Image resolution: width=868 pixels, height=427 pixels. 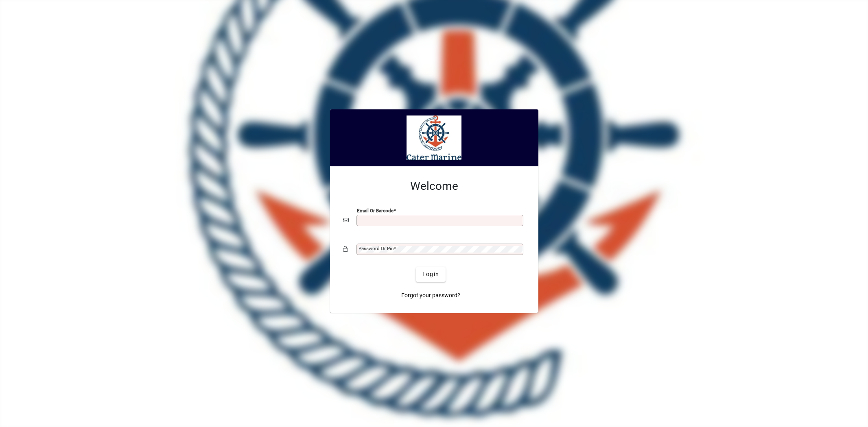 What do you see at coordinates (431, 295) in the screenshot?
I see `span: Forgot your password?` at bounding box center [431, 295].